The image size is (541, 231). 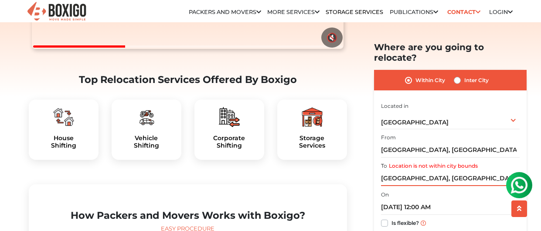 I want to click on a: CorporateShifting, so click(x=229, y=142).